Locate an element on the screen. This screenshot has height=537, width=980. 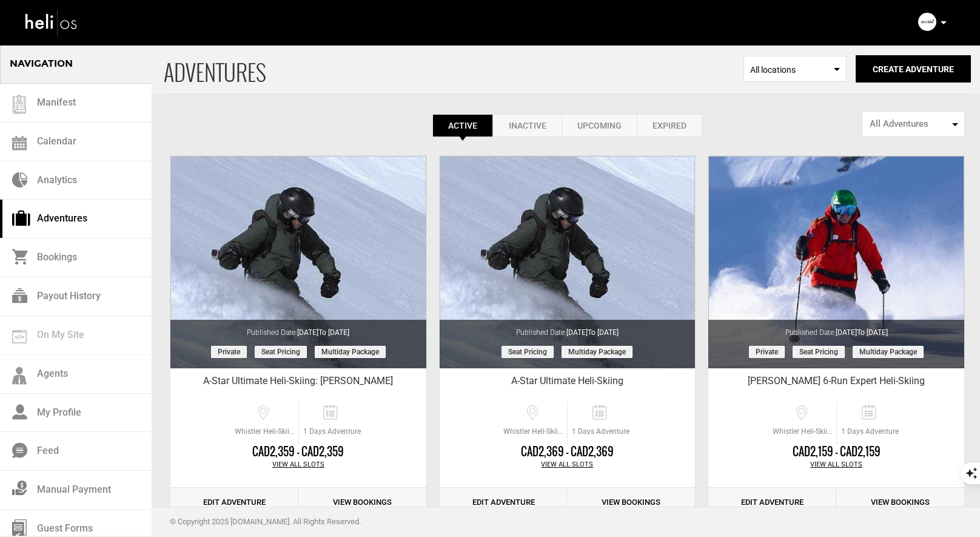
button: All Adventures is located at coordinates (914, 124).